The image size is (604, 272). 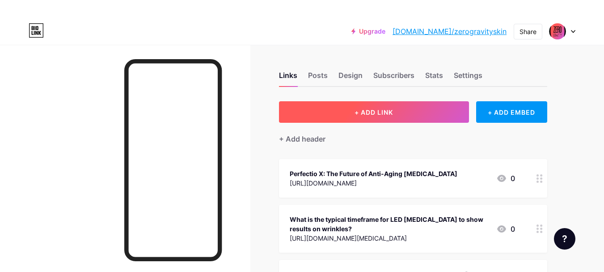 What do you see at coordinates (302, 139) in the screenshot?
I see `div: + Add header` at bounding box center [302, 139].